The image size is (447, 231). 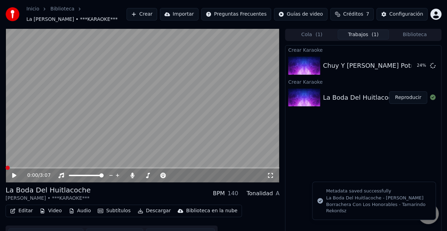 What do you see at coordinates (415, 34) in the screenshot?
I see `button: Biblioteca` at bounding box center [415, 34].